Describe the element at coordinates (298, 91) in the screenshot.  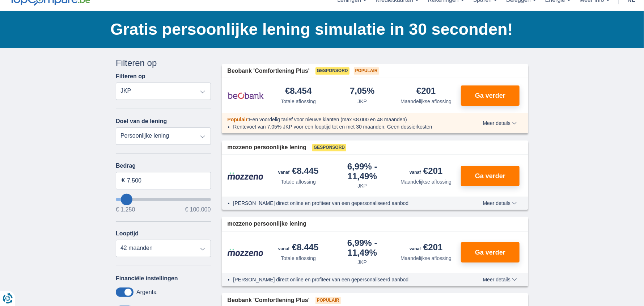
I see `div: €8.454` at that location.